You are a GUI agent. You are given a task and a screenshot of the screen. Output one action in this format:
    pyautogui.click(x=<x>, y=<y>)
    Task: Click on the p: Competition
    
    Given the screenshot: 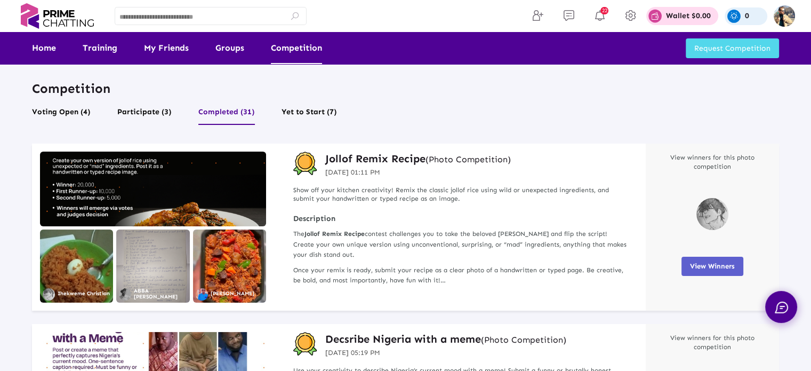 What is the action you would take?
    pyautogui.click(x=405, y=88)
    